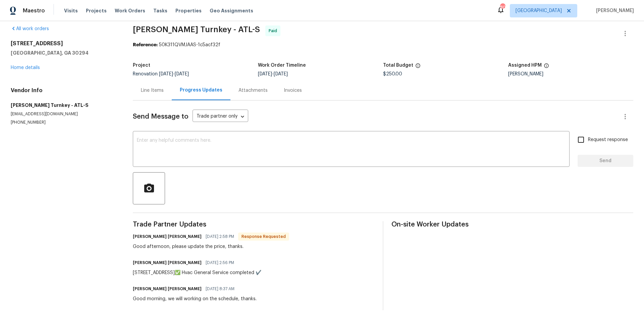 The image size is (644, 321). I want to click on span: Visits, so click(71, 11).